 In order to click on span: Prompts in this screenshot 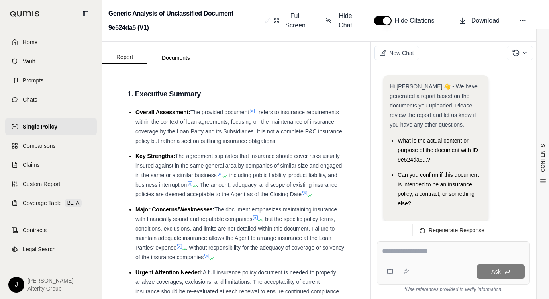, I will do `click(33, 80)`.